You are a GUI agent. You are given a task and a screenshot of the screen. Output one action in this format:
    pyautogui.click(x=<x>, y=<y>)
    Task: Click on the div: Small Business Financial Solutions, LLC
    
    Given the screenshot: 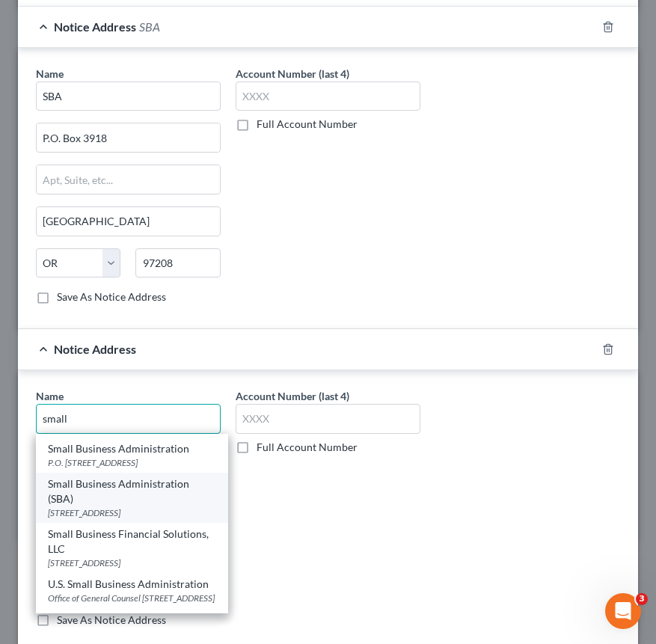 What is the action you would take?
    pyautogui.click(x=131, y=541)
    